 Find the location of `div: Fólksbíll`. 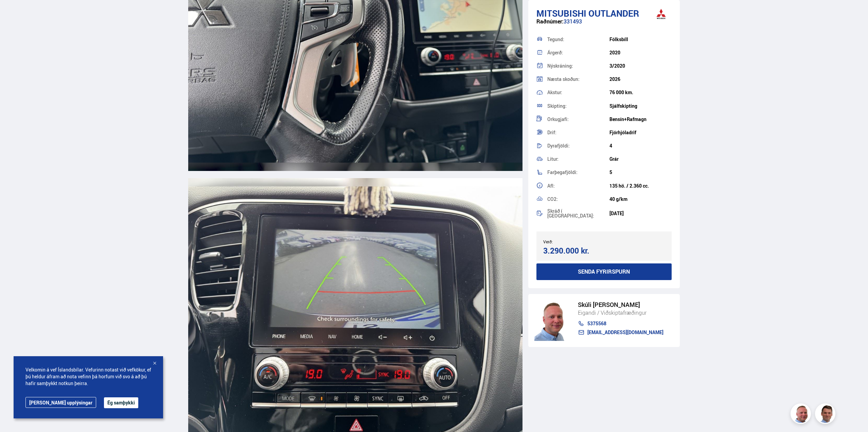

div: Fólksbíll is located at coordinates (640, 39).